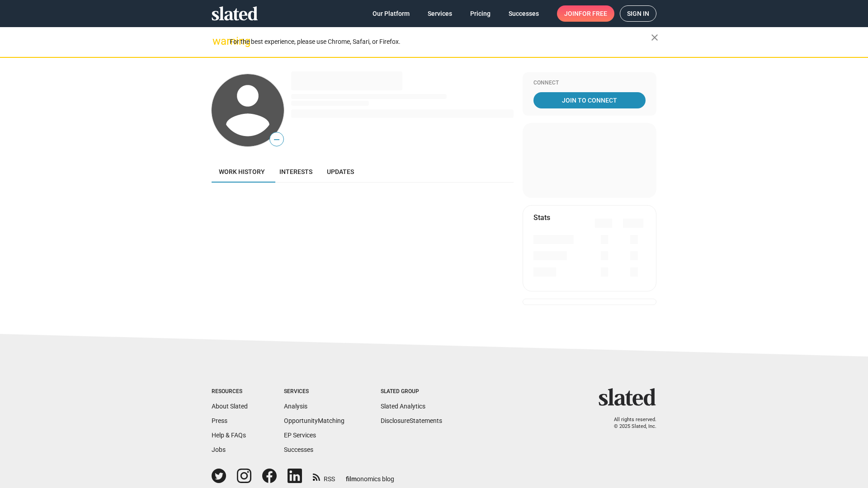 The image size is (868, 488). Describe the element at coordinates (541, 217) in the screenshot. I see `mat-card-title: Stats` at that location.